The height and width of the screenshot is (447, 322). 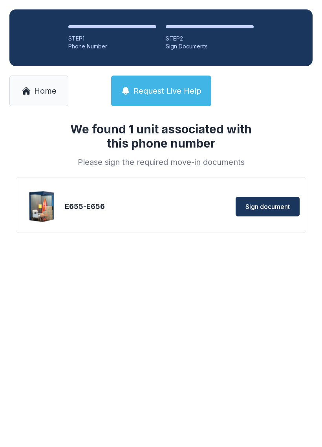 What do you see at coordinates (167, 91) in the screenshot?
I see `span: Request Live Help` at bounding box center [167, 91].